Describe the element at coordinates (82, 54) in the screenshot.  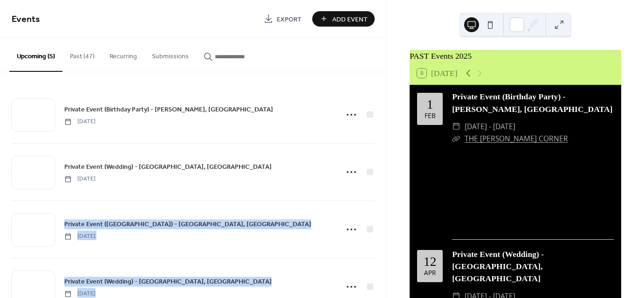
I see `button: Past (47)` at that location.